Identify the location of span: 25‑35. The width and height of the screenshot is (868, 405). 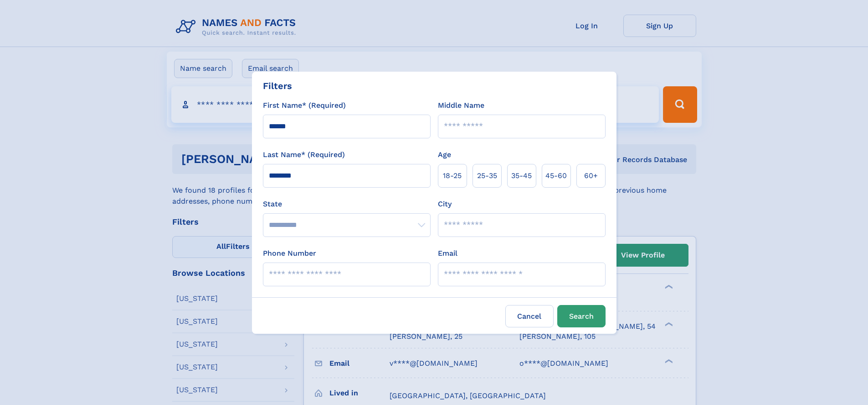
(488, 176).